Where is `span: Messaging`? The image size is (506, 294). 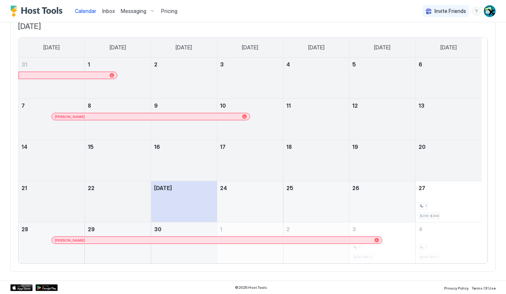 span: Messaging is located at coordinates (133, 11).